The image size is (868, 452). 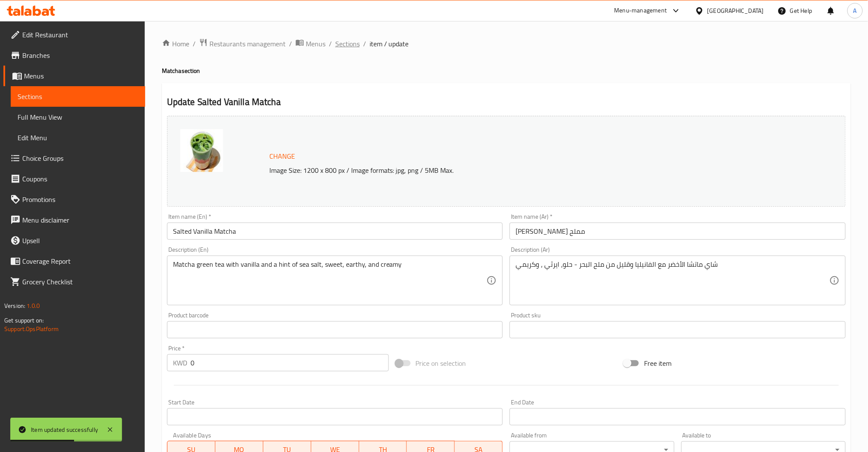 I want to click on span: Upsell, so click(x=80, y=241).